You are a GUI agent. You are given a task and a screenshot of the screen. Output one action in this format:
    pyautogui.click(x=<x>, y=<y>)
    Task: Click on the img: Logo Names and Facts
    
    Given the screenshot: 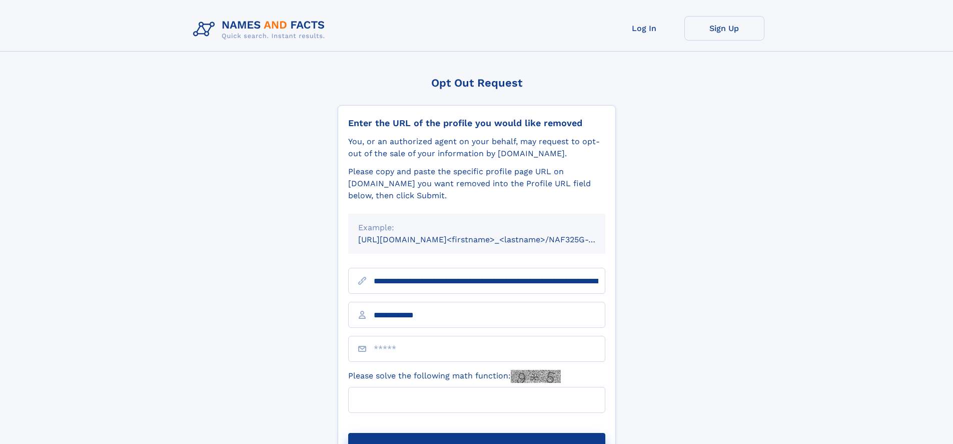 What is the action you would take?
    pyautogui.click(x=261, y=30)
    